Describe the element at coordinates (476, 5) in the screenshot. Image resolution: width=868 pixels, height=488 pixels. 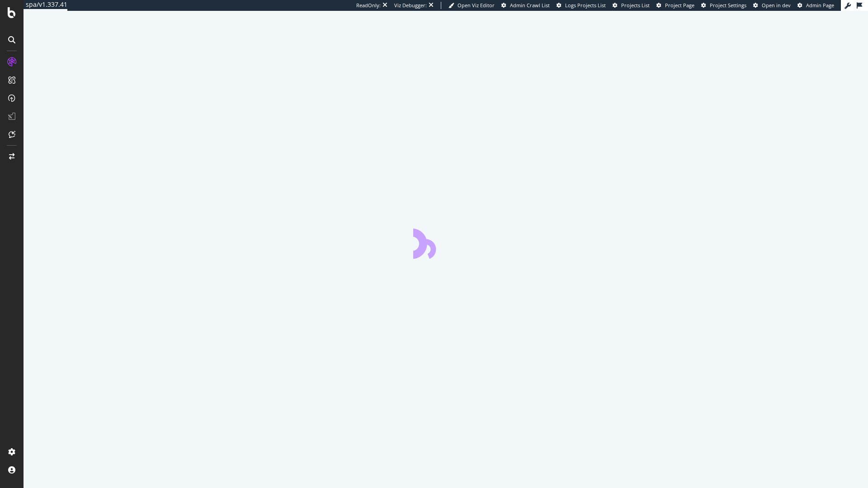
I see `span: Open Viz Editor` at that location.